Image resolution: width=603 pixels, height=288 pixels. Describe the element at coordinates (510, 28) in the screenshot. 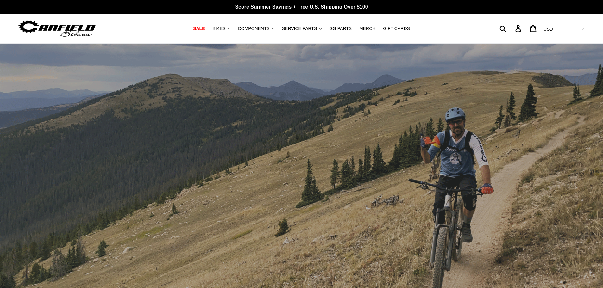

I see `input: Search` at that location.